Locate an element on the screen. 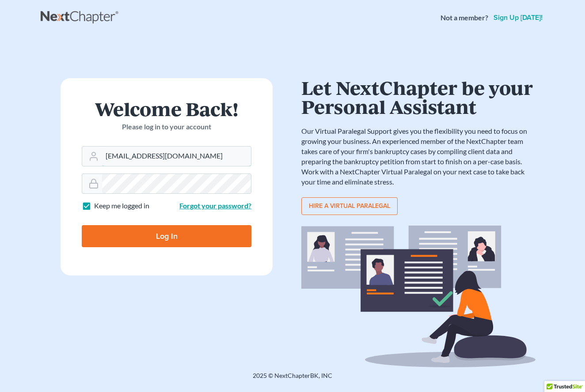 This screenshot has width=585, height=392. label: Keep me logged in is located at coordinates (122, 206).